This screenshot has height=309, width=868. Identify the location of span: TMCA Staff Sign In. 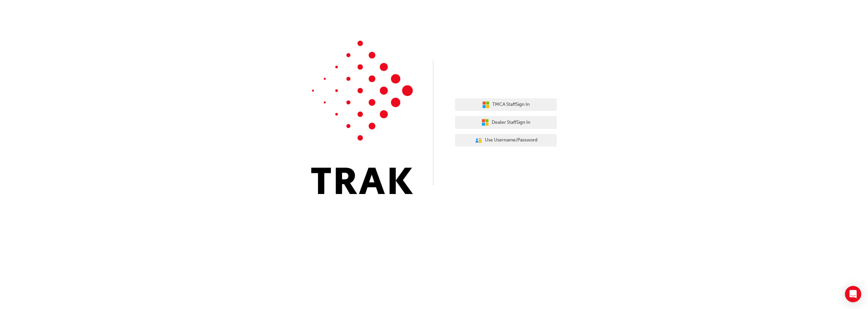
(511, 105).